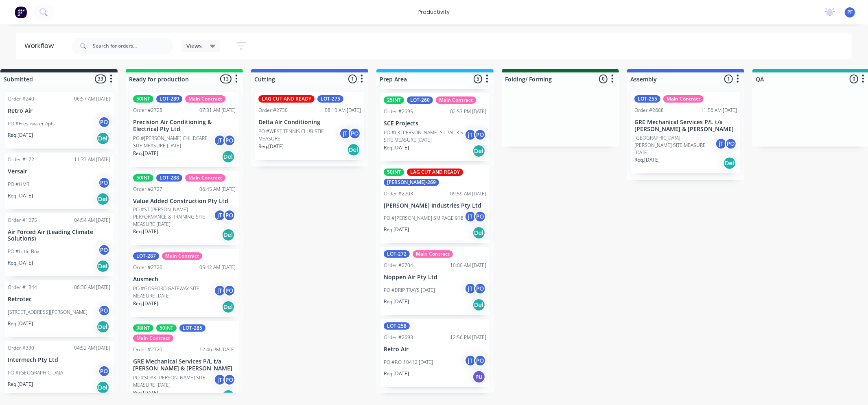 The height and width of the screenshot is (405, 868). Describe the element at coordinates (59, 236) in the screenshot. I see `p: Air Forced Air (Leading Climate Solutions)` at that location.